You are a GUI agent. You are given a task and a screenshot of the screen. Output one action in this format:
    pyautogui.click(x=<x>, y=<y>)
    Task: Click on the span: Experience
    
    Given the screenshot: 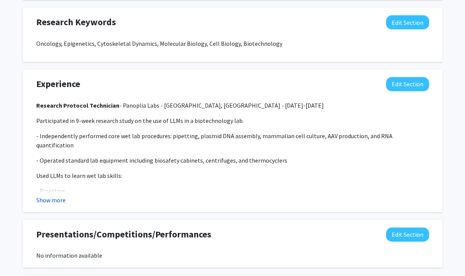 What is the action you would take?
    pyautogui.click(x=58, y=84)
    